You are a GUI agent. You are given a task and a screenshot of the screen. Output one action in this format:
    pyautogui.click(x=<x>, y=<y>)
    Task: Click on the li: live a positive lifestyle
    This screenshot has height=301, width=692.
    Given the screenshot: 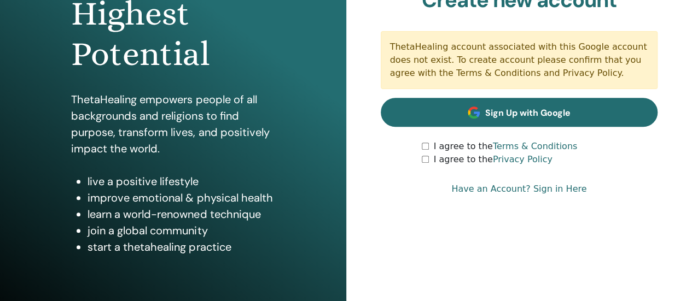 What is the action you would take?
    pyautogui.click(x=181, y=182)
    